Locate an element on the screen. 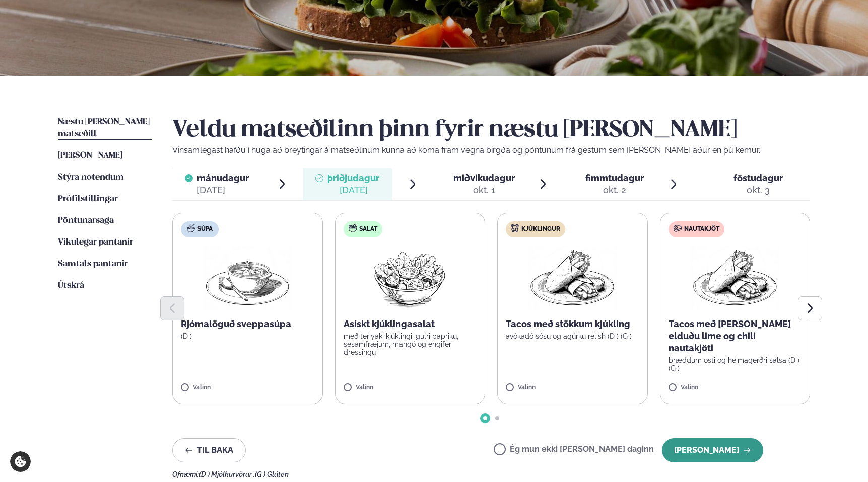 The image size is (868, 482). p: Asískt kjúklingasalat is located at coordinates (410, 324).